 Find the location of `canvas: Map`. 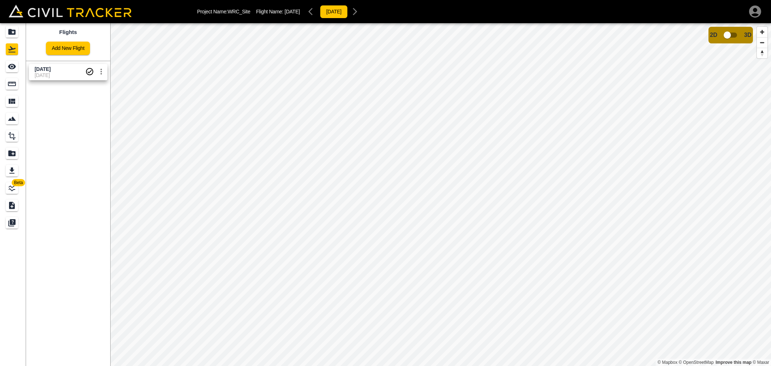

canvas: Map is located at coordinates (440, 194).